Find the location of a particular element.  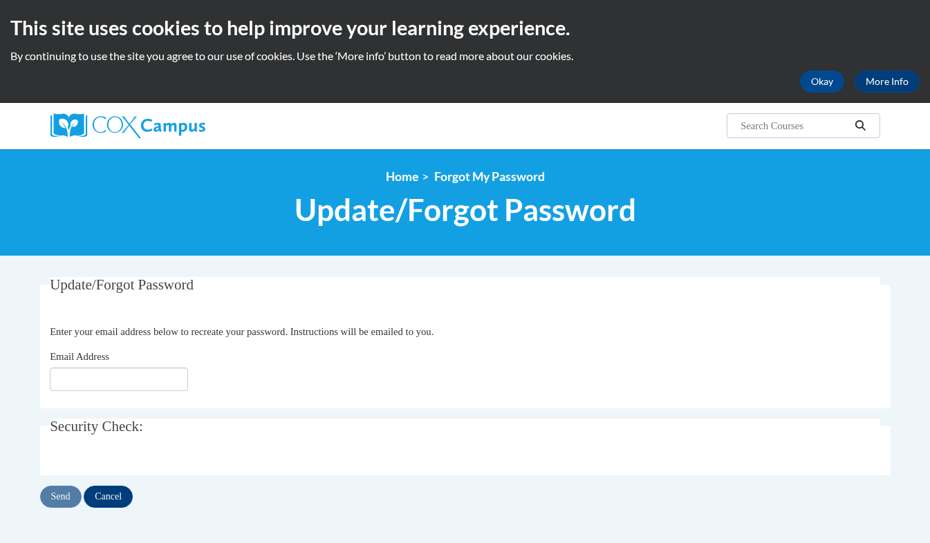

a: Home is located at coordinates (402, 176).